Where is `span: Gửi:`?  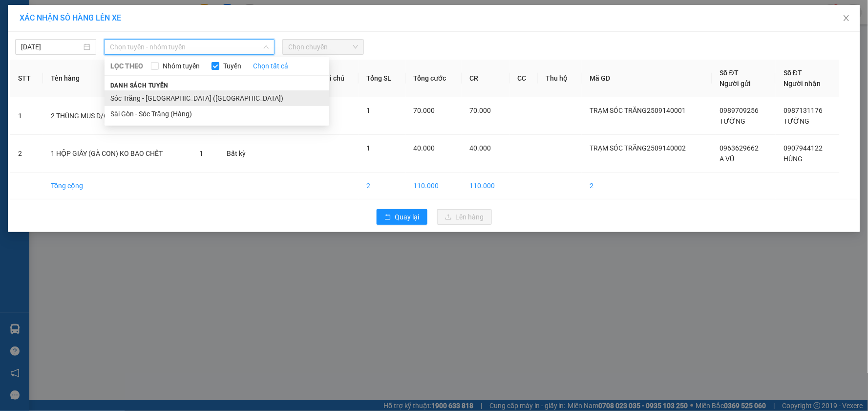 span: Gửi: is located at coordinates (52, 85).